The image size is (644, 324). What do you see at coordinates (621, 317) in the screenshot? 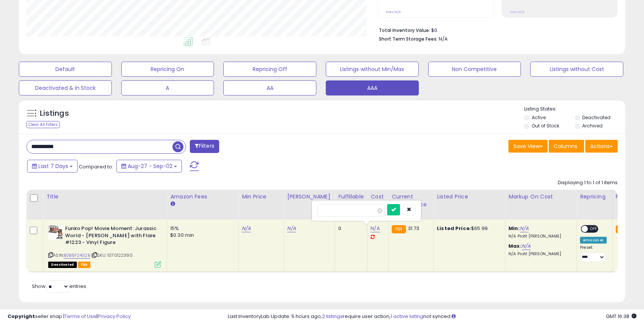
I see `span: 2025-09-10 16:38 GMT` at bounding box center [621, 317].